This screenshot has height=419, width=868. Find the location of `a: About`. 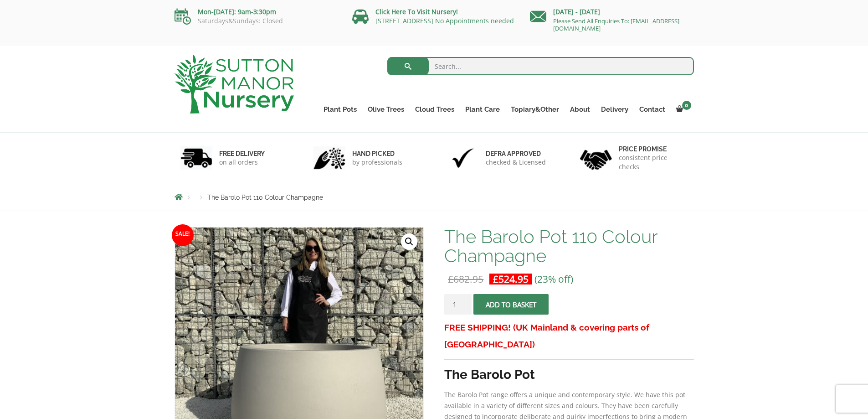

a: About is located at coordinates (580, 110).